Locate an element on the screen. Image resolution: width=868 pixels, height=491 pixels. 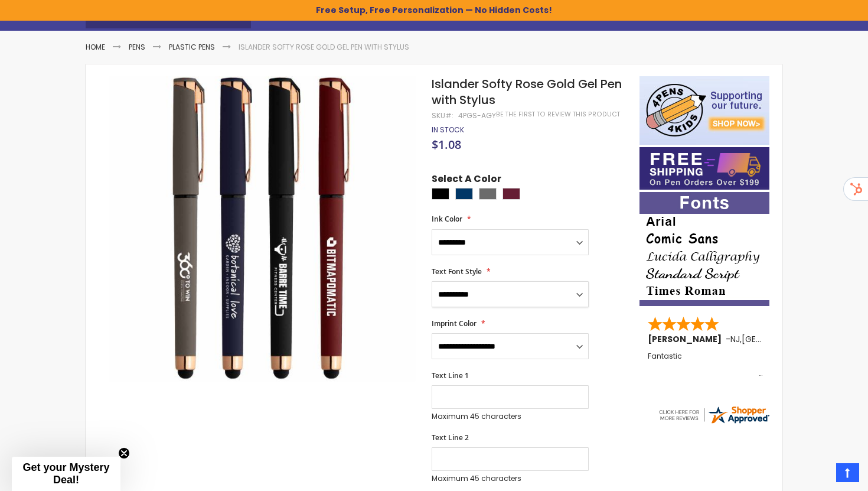
div: 4PGS-AGY is located at coordinates (477, 116).